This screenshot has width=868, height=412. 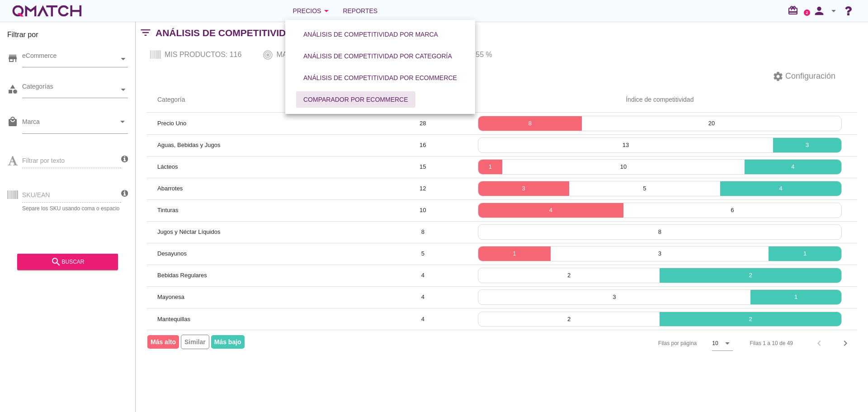 I want to click on div: white-qmatch-logo, so click(x=47, y=11).